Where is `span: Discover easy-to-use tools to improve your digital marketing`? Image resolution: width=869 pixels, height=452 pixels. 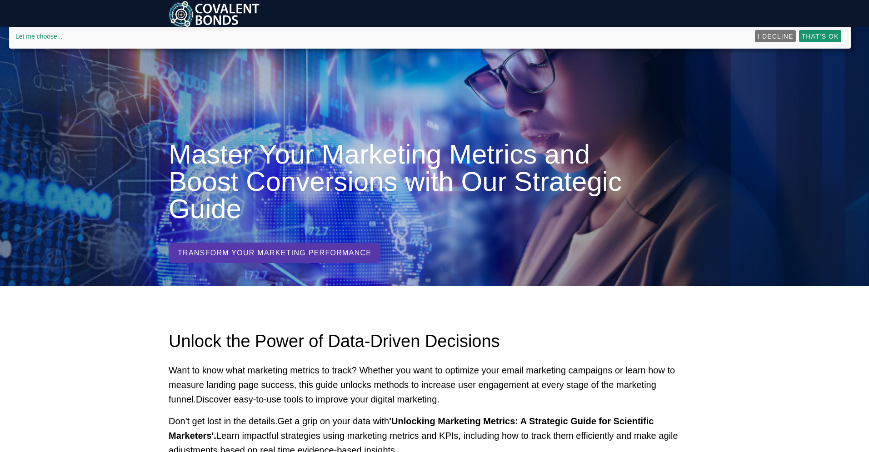
span: Discover easy-to-use tools to improve your digital marketing is located at coordinates (316, 400).